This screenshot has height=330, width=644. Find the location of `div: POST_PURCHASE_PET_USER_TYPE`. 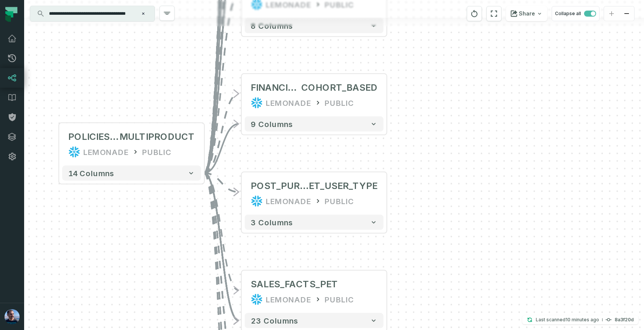

div: POST_PURCHASE_PET_USER_TYPE is located at coordinates (314, 185).